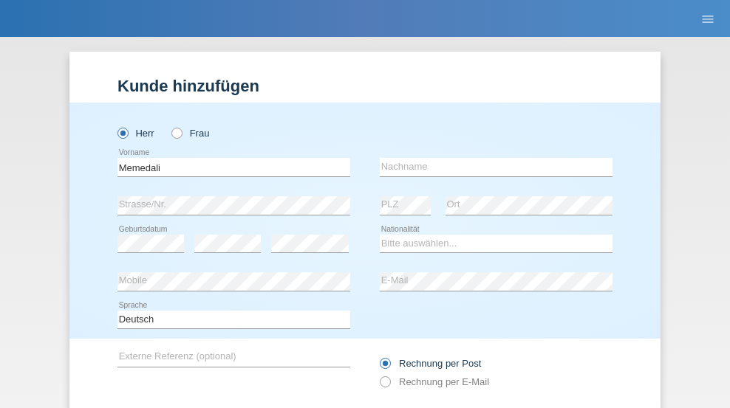 This screenshot has width=730, height=408. What do you see at coordinates (708, 19) in the screenshot?
I see `i: menu` at bounding box center [708, 19].